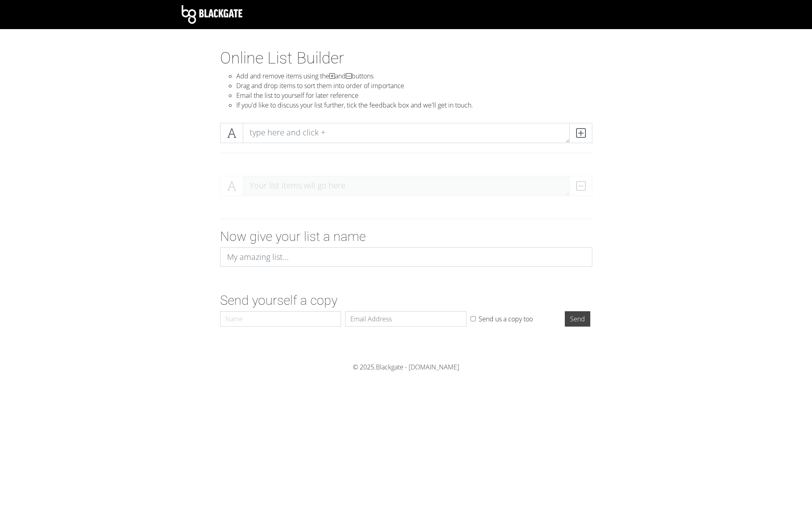 This screenshot has height=519, width=812. Describe the element at coordinates (415, 76) in the screenshot. I see `li: Add and remove items using the and buttons` at that location.